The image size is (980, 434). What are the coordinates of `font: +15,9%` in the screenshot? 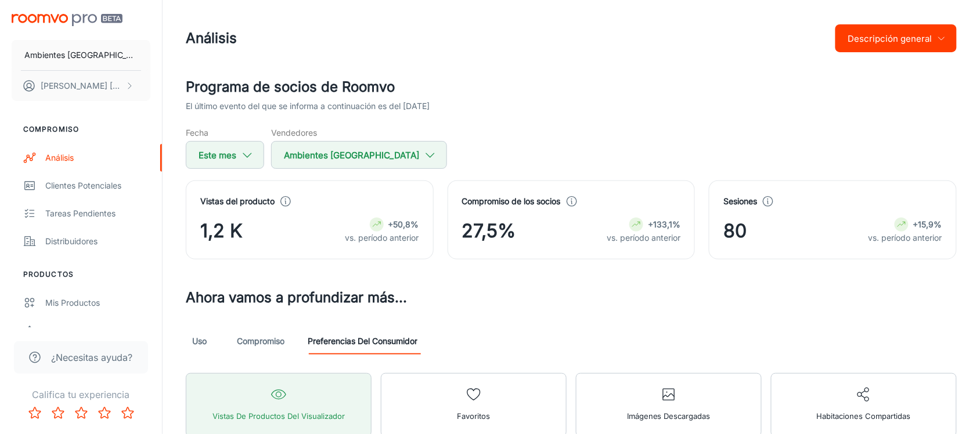 It's located at (928, 224).